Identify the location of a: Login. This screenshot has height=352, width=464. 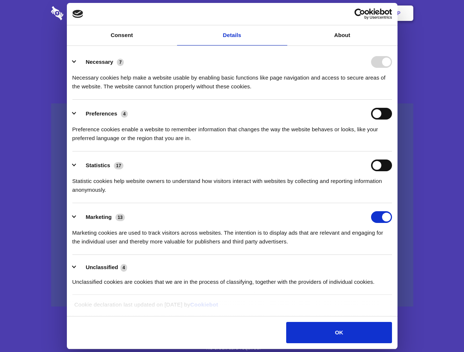
(349, 13).